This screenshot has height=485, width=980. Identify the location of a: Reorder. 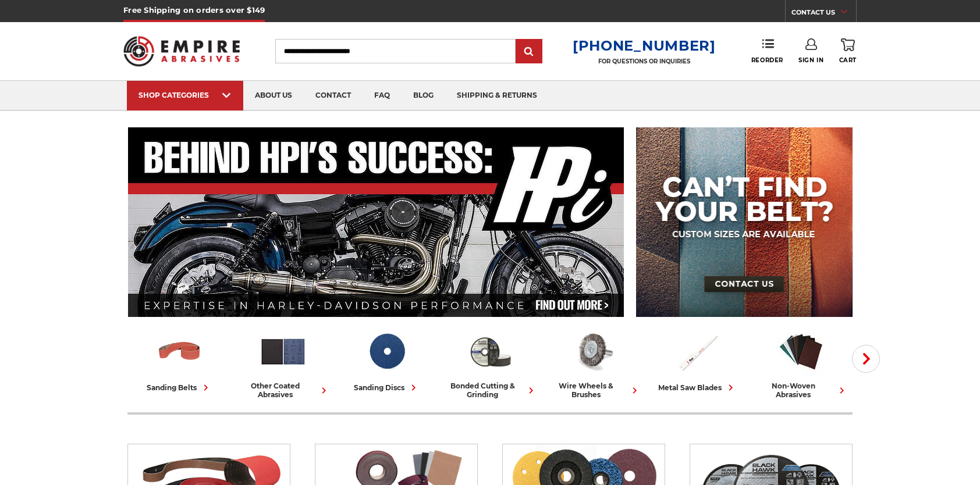
(767, 51).